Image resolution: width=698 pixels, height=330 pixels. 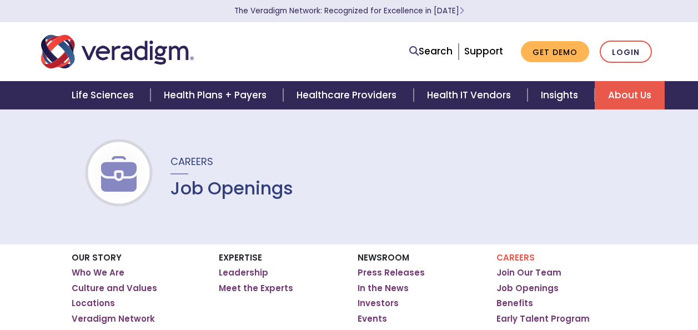 What do you see at coordinates (232, 188) in the screenshot?
I see `h1: Job Openings` at bounding box center [232, 188].